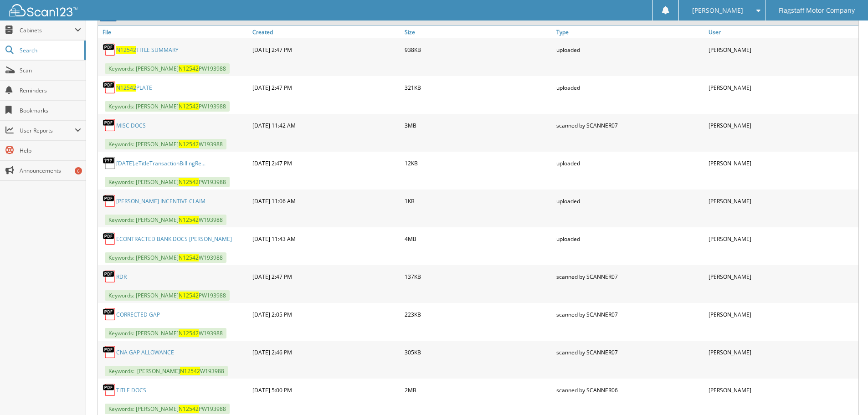  I want to click on span: Cabinets, so click(47, 30).